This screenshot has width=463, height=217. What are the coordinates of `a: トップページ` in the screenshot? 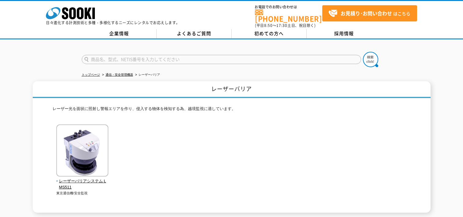 It's located at (91, 74).